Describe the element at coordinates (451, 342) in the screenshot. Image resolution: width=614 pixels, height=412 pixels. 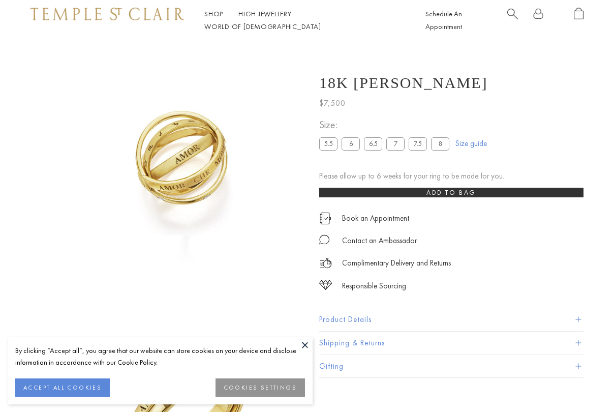
I see `button: Shipping & Returns` at that location.